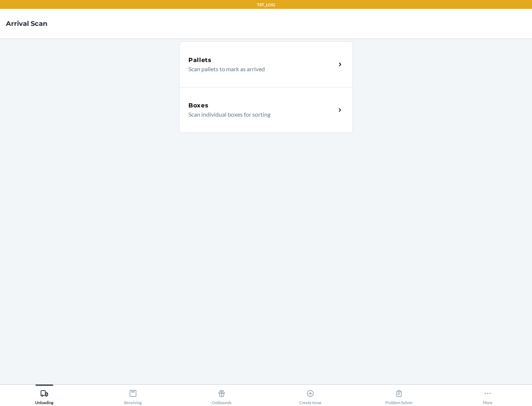 This screenshot has height=406, width=532. I want to click on div: Outbounds, so click(222, 396).